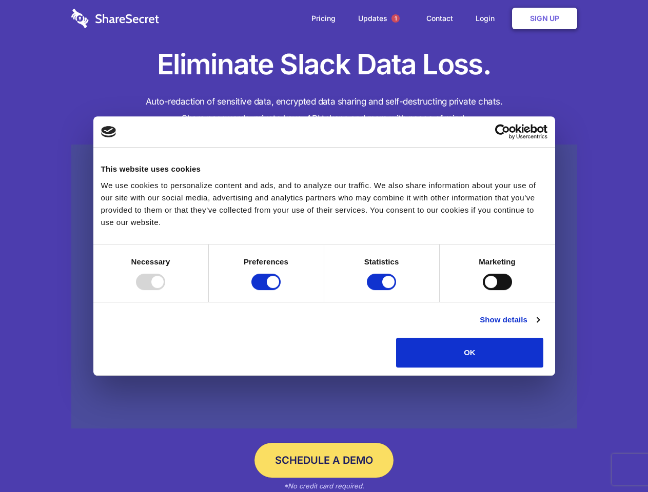 The image size is (648, 492). Describe the element at coordinates (395, 18) in the screenshot. I see `span: 1` at that location.